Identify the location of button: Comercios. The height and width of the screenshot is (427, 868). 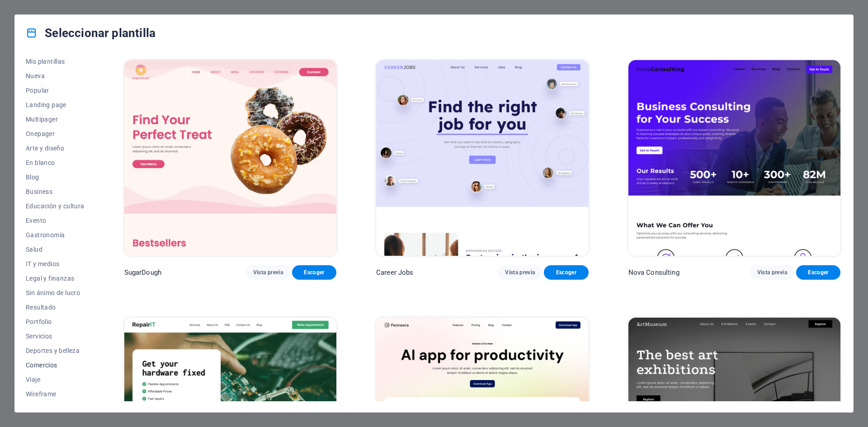
(55, 365).